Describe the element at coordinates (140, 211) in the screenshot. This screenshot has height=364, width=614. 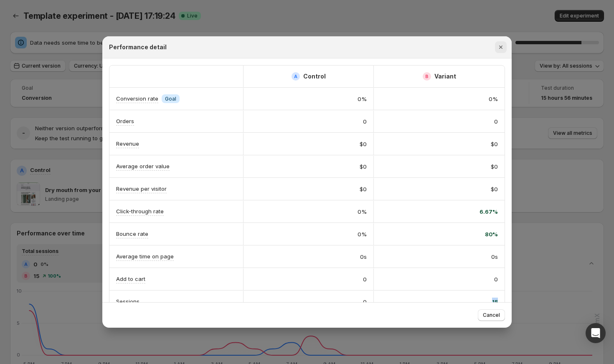
I see `p: Click-through rate` at that location.